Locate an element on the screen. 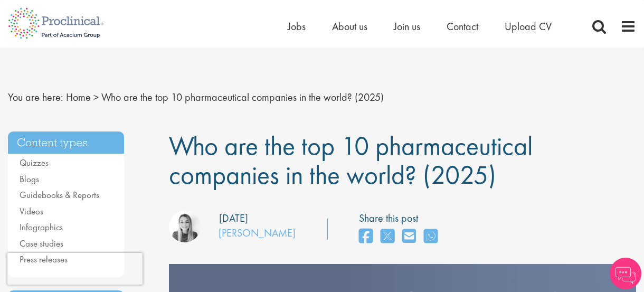 The image size is (644, 292). span: Contact is located at coordinates (463, 27).